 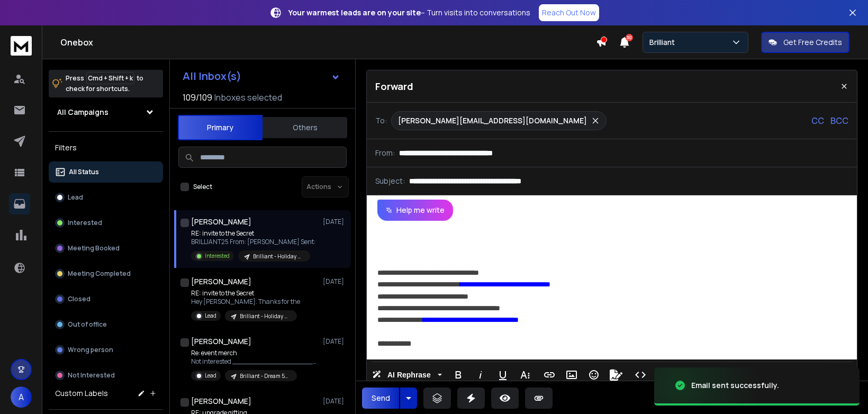 I want to click on button: More Text, so click(x=525, y=375).